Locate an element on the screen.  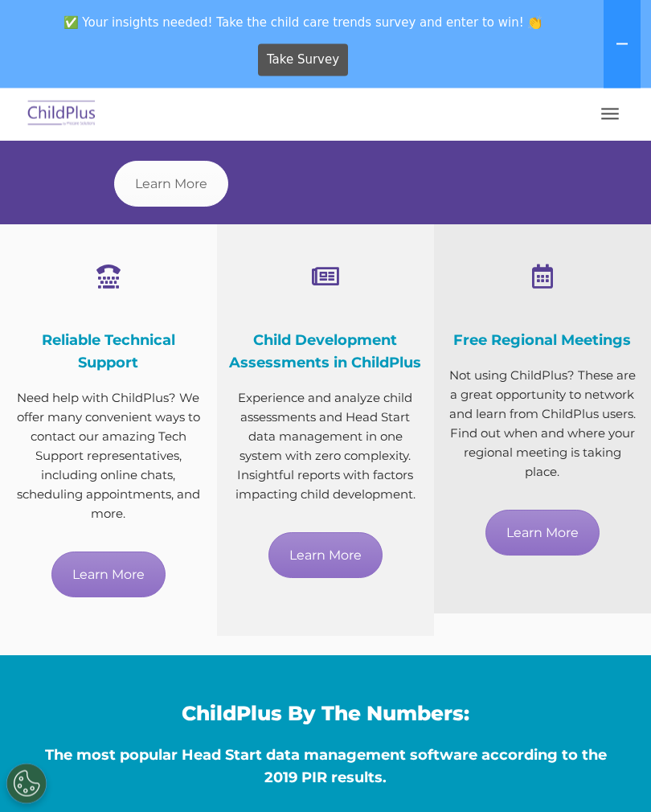
p: Experience and analyze child assessments and Head Start data management in one system with zero c... is located at coordinates (326, 447).